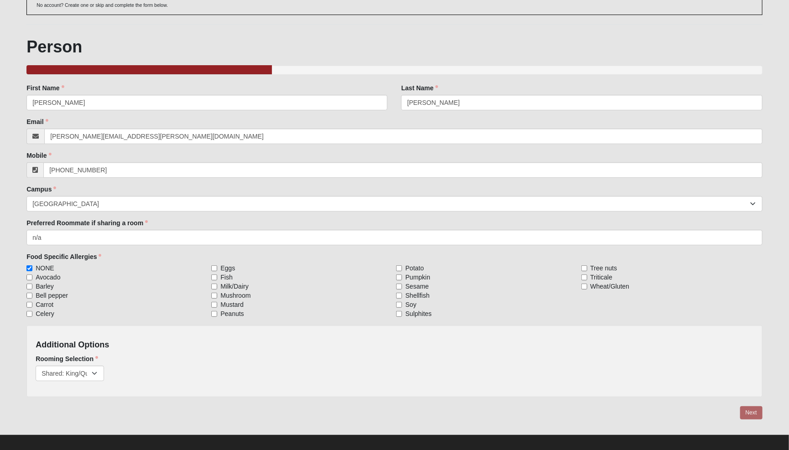  I want to click on label: Mobile, so click(39, 156).